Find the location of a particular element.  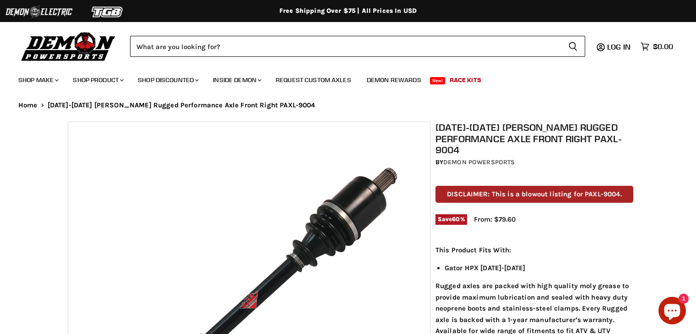

a: Shop Discounted is located at coordinates (168, 80).